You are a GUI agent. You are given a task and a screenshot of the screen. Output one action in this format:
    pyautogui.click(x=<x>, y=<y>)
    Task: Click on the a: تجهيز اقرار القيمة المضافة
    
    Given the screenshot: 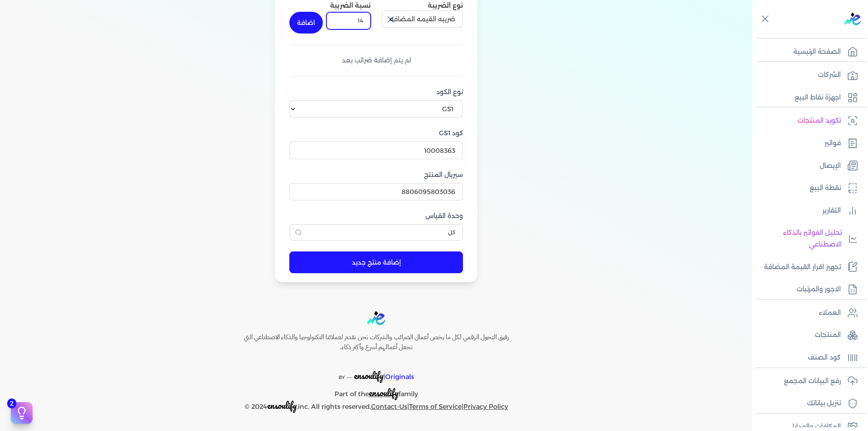 What is the action you would take?
    pyautogui.click(x=807, y=267)
    